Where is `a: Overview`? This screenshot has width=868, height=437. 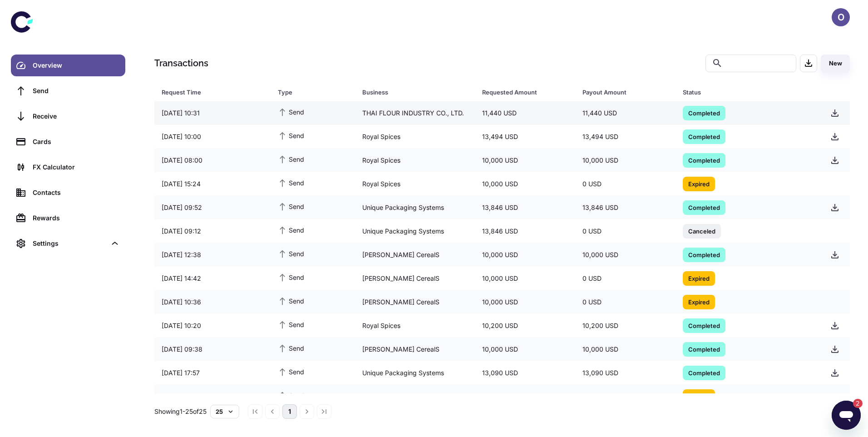
a: Overview is located at coordinates (68, 65).